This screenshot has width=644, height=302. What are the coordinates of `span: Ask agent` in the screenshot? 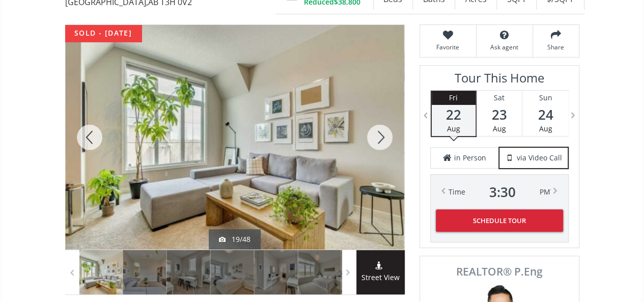 It's located at (504, 47).